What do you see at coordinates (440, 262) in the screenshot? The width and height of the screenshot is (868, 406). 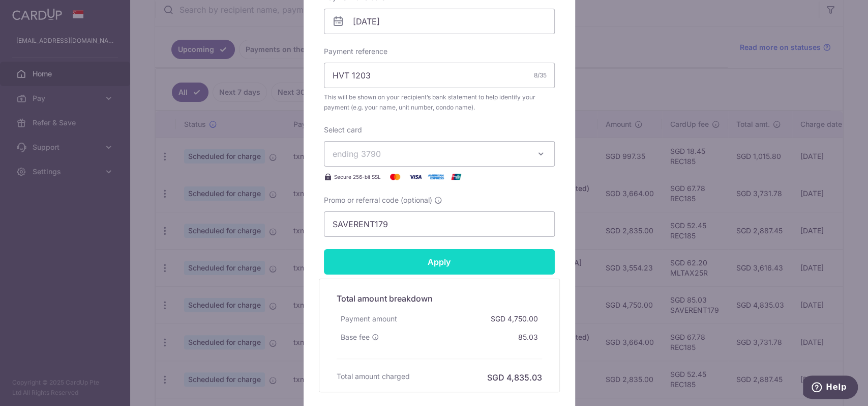 I see `input: Apply` at bounding box center [440, 262].